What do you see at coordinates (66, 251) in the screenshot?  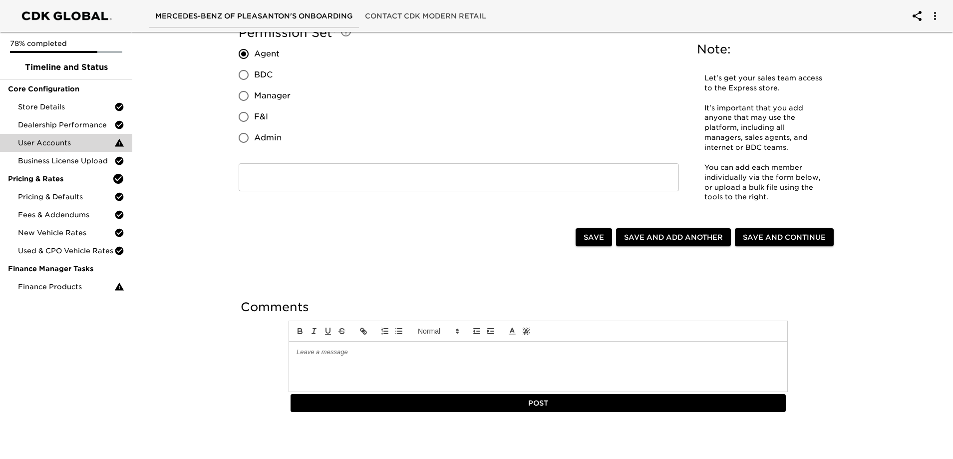 I see `span: Used & CPO Vehicle Rates` at bounding box center [66, 251].